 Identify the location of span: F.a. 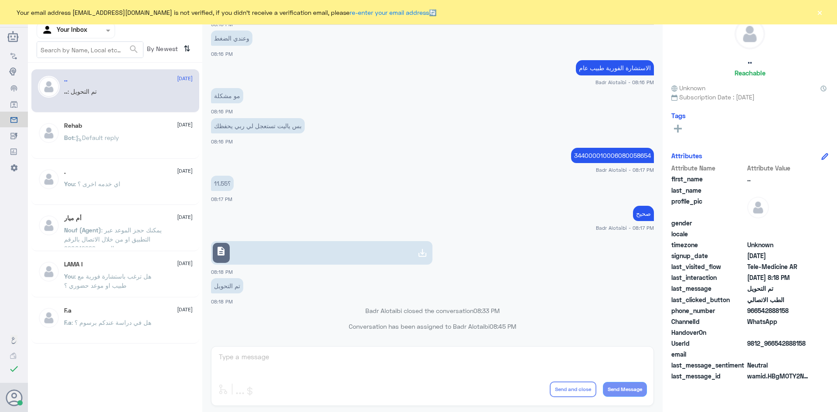
(68, 322).